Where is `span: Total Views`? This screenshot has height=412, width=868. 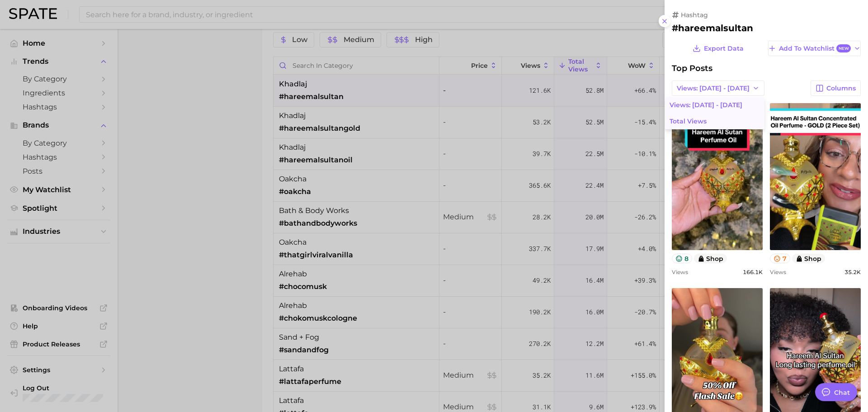
span: Total Views is located at coordinates (688, 121).